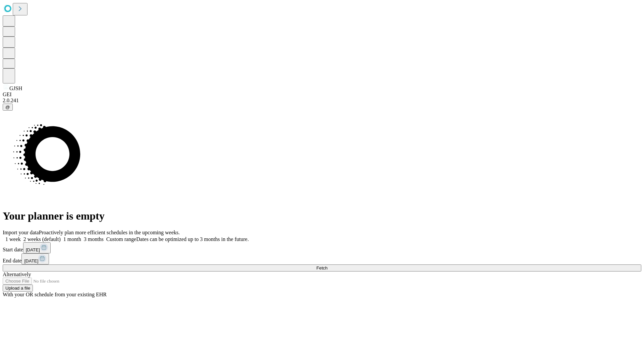  Describe the element at coordinates (192, 239) in the screenshot. I see `span: Dates can be optimized up to 3 months in the future.` at that location.